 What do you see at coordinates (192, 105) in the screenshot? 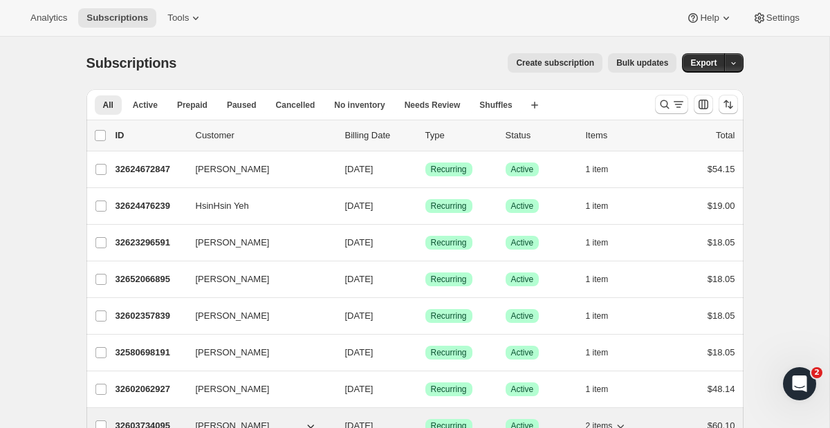
I see `span: Prepaid` at bounding box center [192, 105].